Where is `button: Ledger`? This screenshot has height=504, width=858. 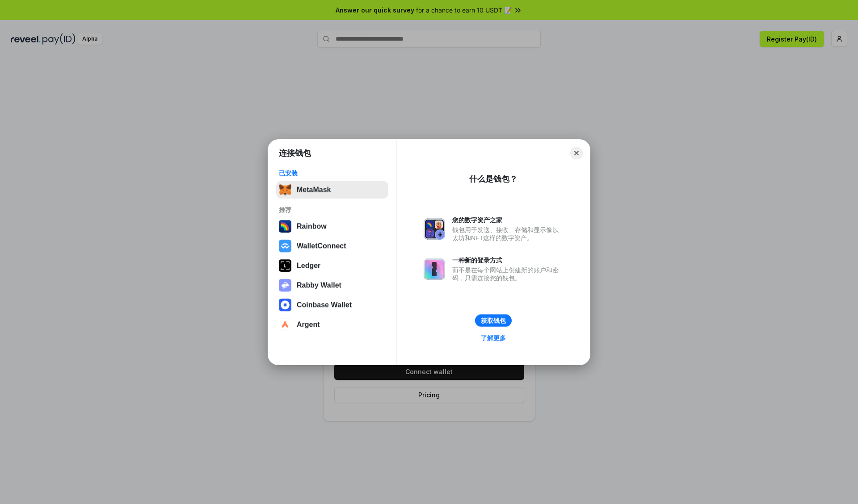 button: Ledger is located at coordinates (332, 265).